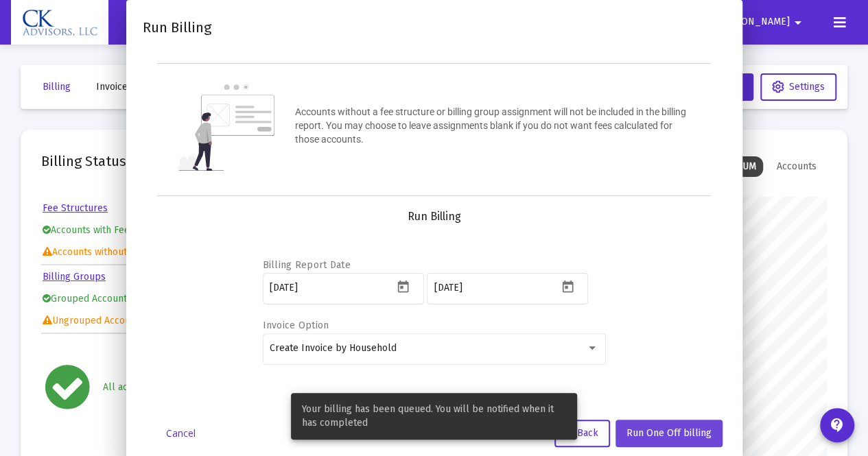 The height and width of the screenshot is (456, 868). I want to click on td: Ungrouped Accounts, so click(132, 321).